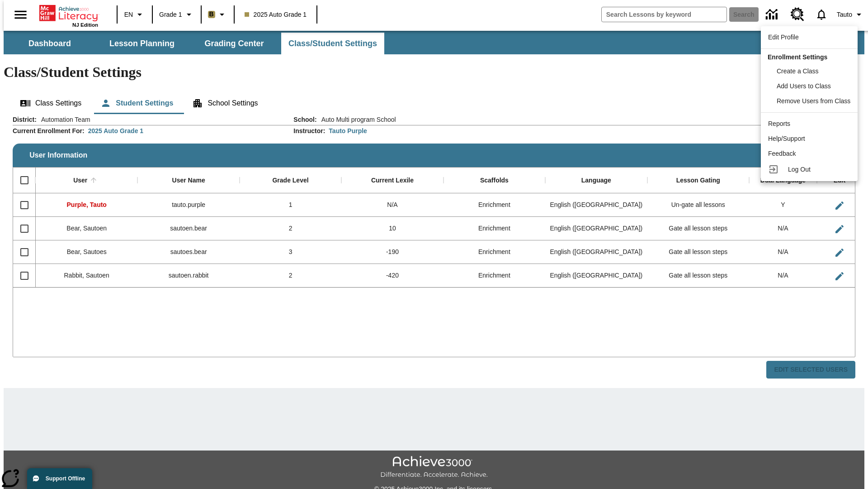 The height and width of the screenshot is (489, 868). What do you see at coordinates (782, 153) in the screenshot?
I see `span: Feedback` at bounding box center [782, 153].